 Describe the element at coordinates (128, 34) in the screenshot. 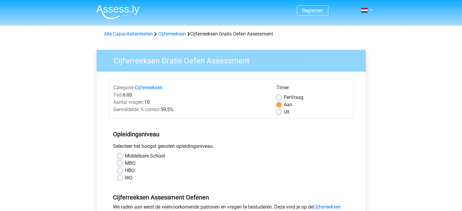

I see `a: Alle Capaciteitentesten` at that location.